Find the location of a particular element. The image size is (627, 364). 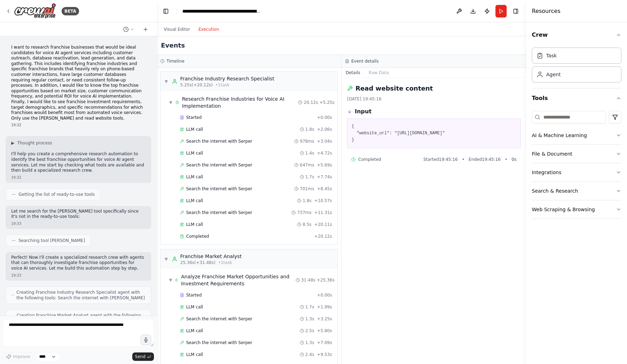

button: Crew is located at coordinates (577, 35).